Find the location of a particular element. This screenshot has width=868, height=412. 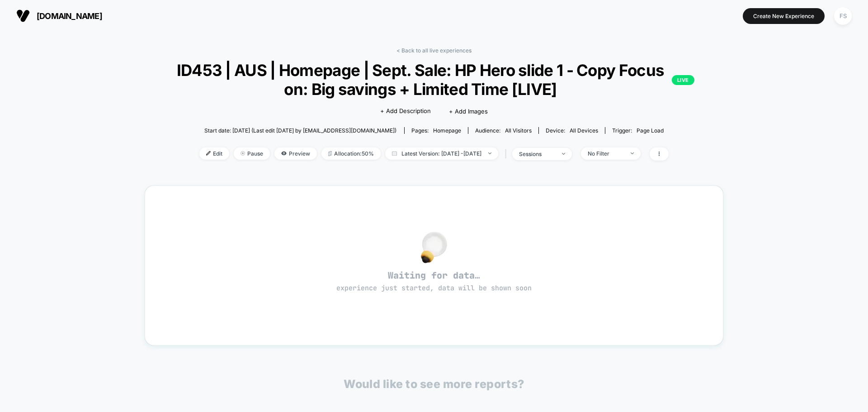

img: rebalance is located at coordinates (330, 153).